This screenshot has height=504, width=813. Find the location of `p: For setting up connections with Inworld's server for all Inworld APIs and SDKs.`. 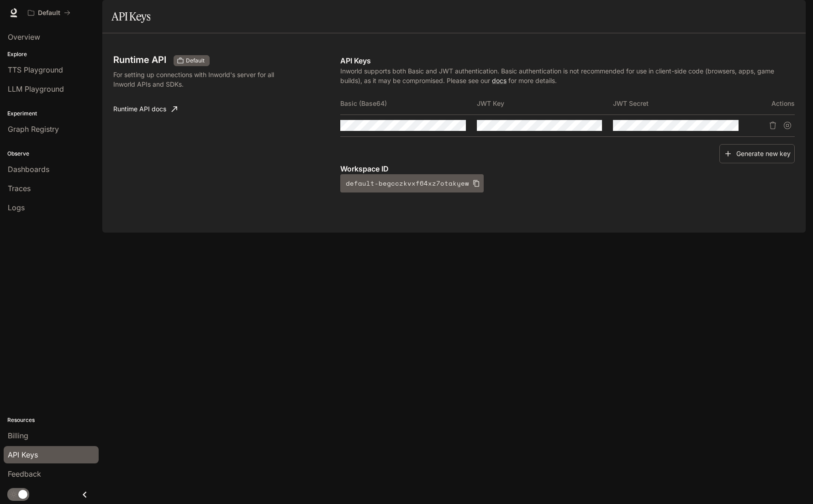

p: For setting up connections with Inworld's server for all Inworld APIs and SDKs. is located at coordinates (195, 79).